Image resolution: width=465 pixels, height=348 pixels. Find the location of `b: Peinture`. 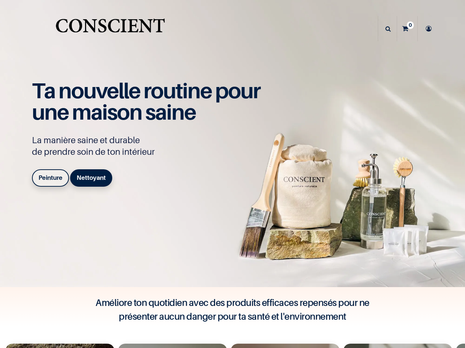

b: Peinture is located at coordinates (50, 178).